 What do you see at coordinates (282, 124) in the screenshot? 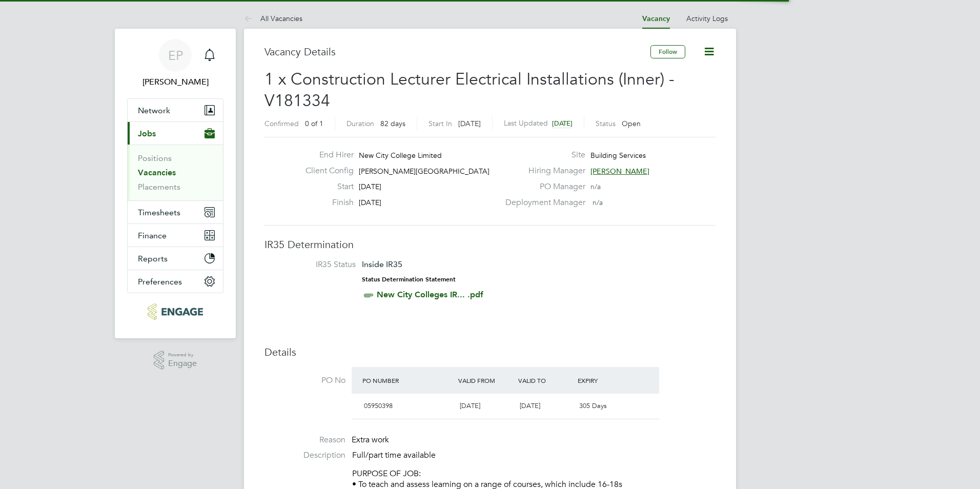
I see `label: Confirmed` at bounding box center [282, 124].